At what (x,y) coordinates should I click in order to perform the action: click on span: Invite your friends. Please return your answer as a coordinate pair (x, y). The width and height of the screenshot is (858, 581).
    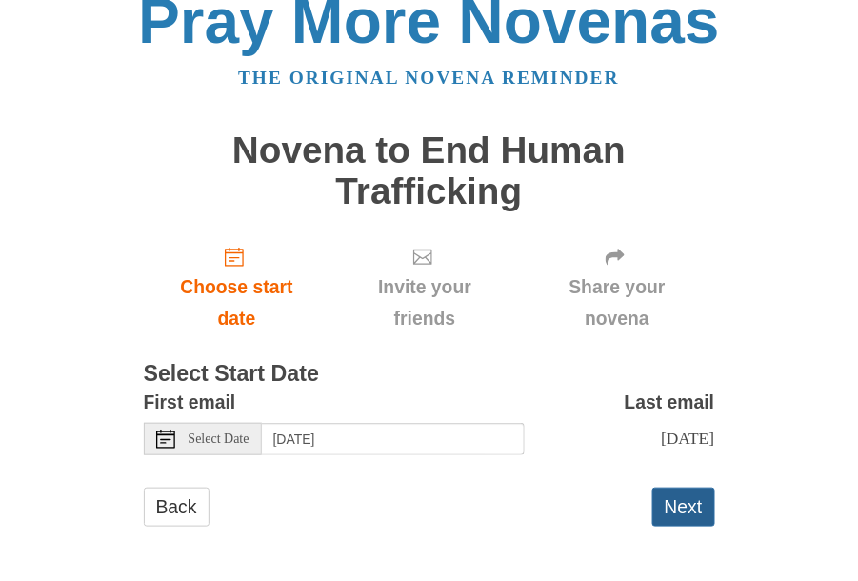
    Looking at the image, I should click on (424, 303).